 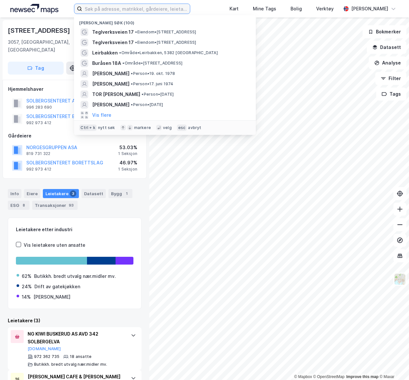 I want to click on div: NG KIWI BUSKERUD AS AVD 342 SOLBERGELVA, so click(x=76, y=338).